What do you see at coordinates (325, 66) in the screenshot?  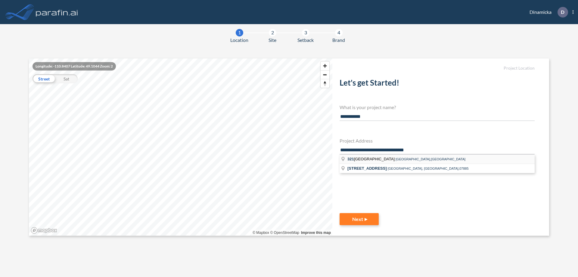 I see `button: Zoom in` at bounding box center [325, 66].